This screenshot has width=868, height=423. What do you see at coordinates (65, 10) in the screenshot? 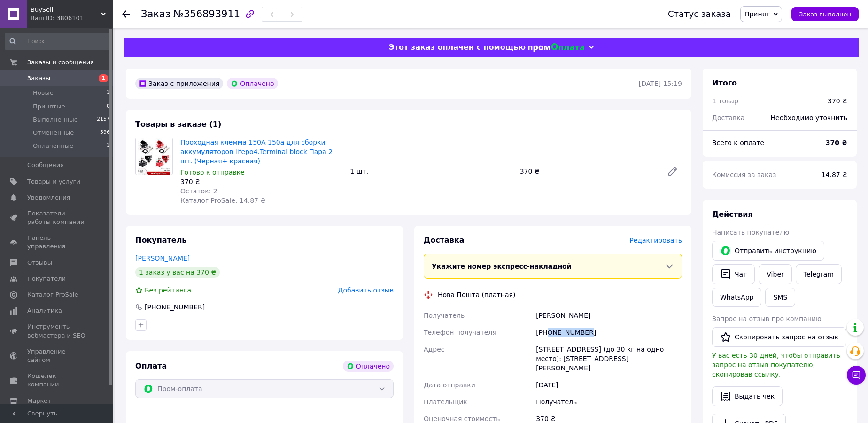
I see `span: BuySell` at bounding box center [65, 10].